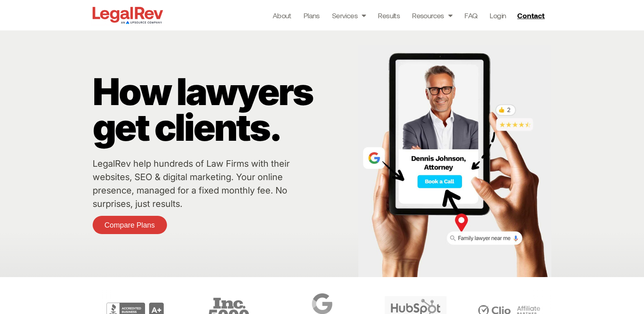  I want to click on span: Compare Plans, so click(129, 226).